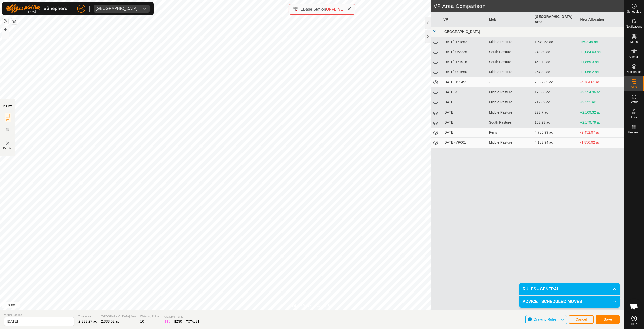  Describe the element at coordinates (602, 143) in the screenshot. I see `td: -1,850.92 ac` at that location.